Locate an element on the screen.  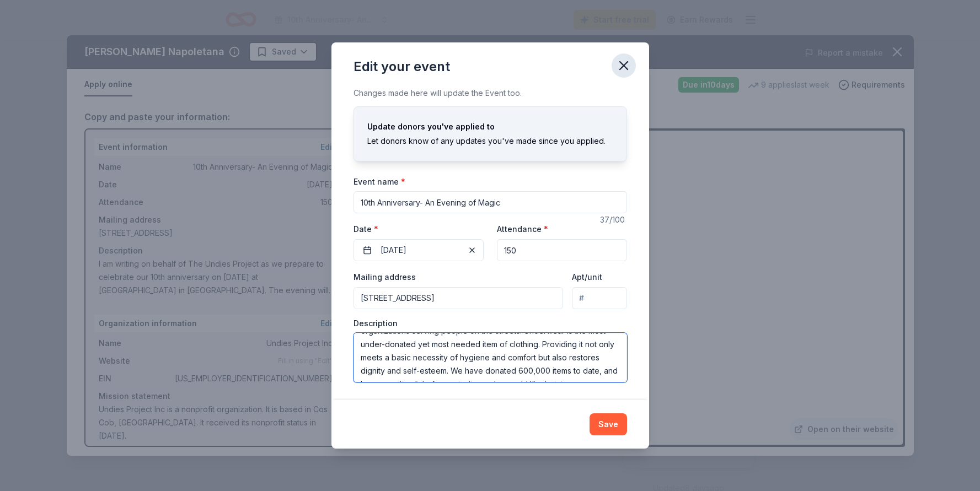
input: 20 is located at coordinates (562, 250).